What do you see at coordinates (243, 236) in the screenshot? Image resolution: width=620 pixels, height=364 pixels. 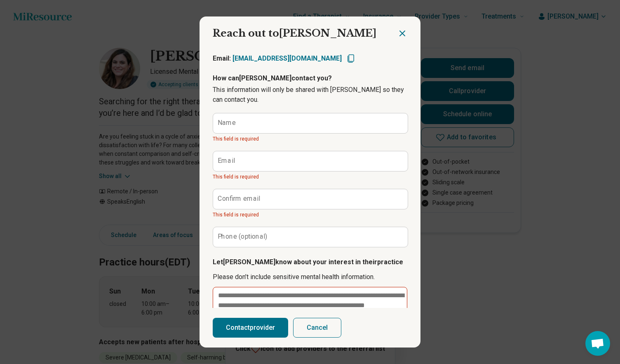 I see `label: Phone (optional)` at bounding box center [243, 236].